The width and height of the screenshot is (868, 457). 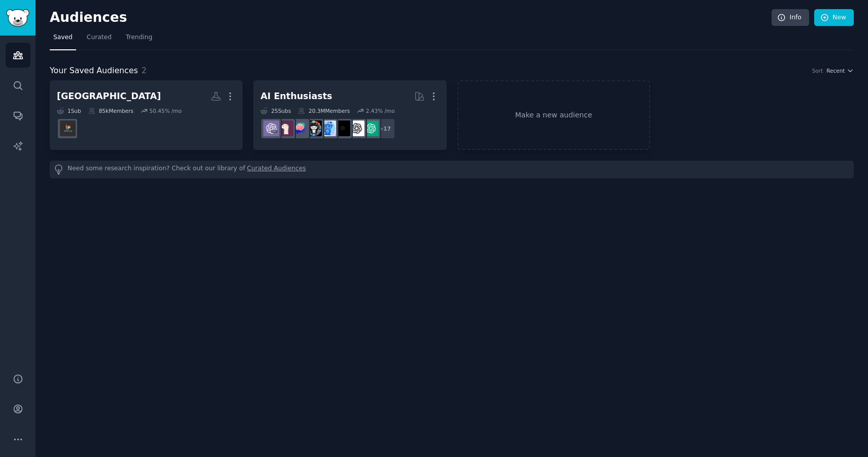 I want to click on span: Curated, so click(x=99, y=38).